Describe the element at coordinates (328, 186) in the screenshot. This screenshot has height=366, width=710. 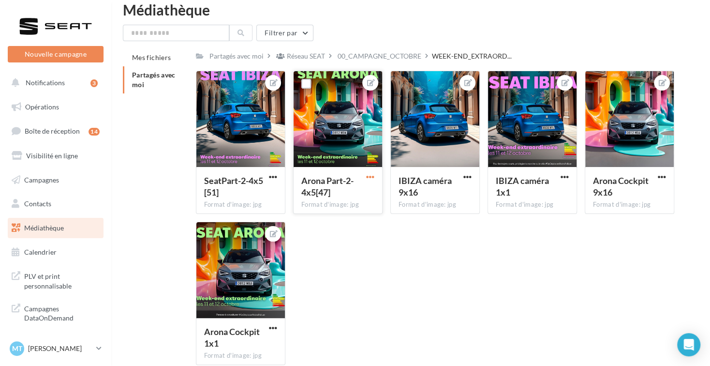
I see `span: Arona Part-2-4x5[47]` at that location.